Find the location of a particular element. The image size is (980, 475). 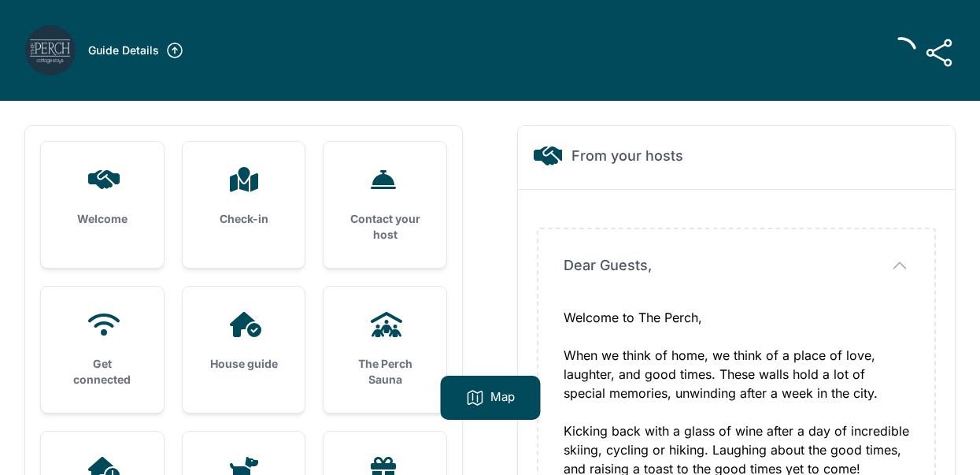

a: Welcome is located at coordinates (103, 197).